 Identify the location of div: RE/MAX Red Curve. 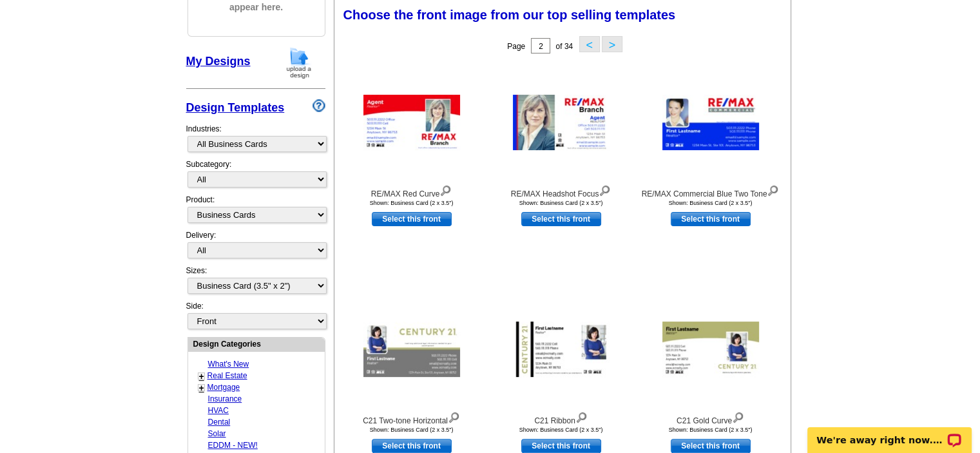
(412, 191).